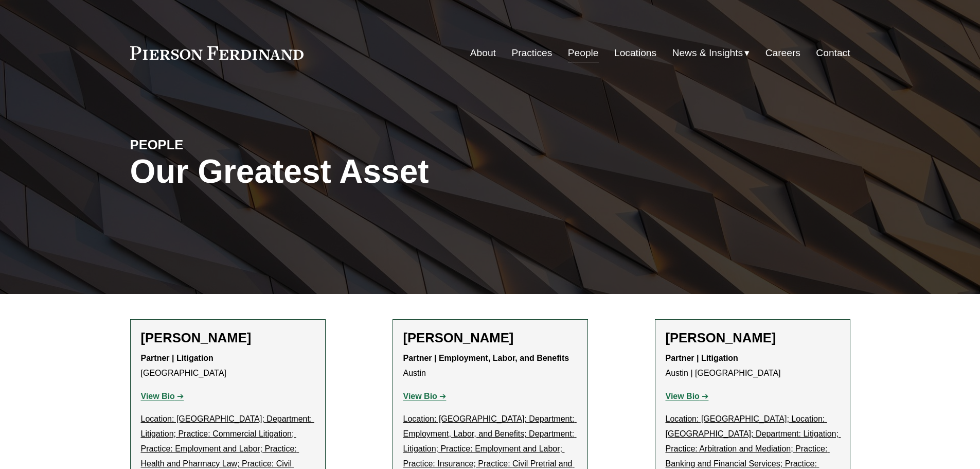 The height and width of the screenshot is (469, 980). What do you see at coordinates (783, 53) in the screenshot?
I see `a: Careers` at bounding box center [783, 53].